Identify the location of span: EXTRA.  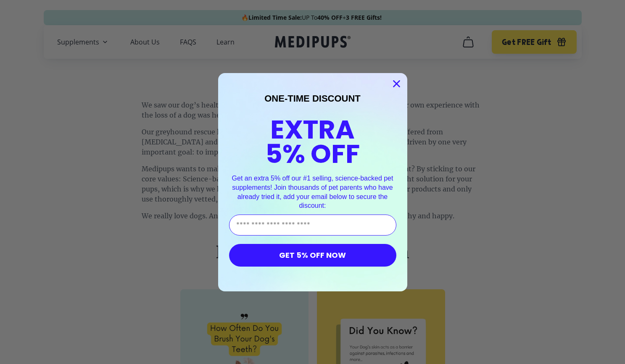
(312, 129).